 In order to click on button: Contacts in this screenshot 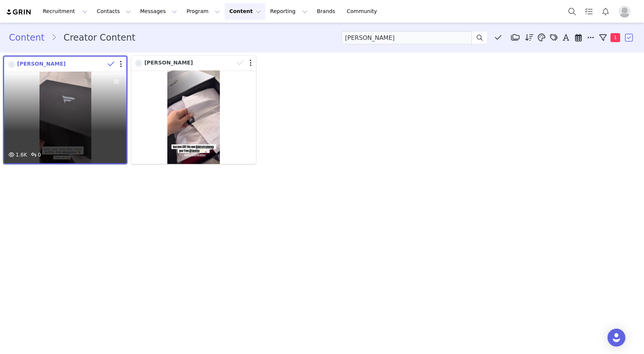, I will do `click(113, 11)`.